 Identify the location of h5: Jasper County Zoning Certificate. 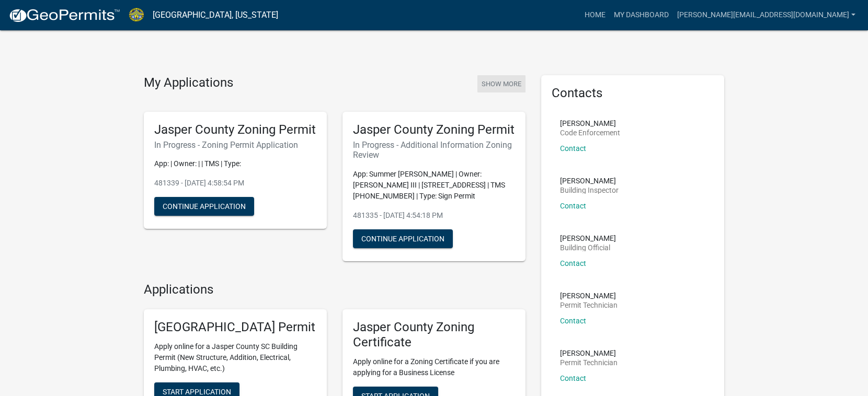
(434, 335).